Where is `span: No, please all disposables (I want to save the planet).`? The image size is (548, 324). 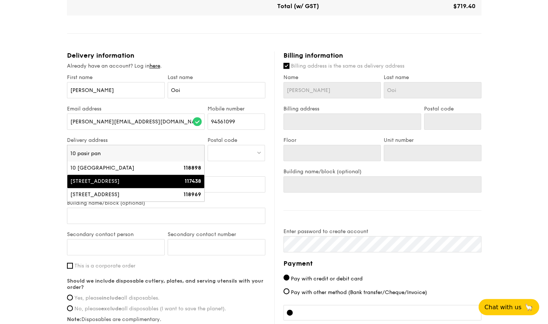
span: No, please all disposables (I want to save the planet). is located at coordinates (150, 309).